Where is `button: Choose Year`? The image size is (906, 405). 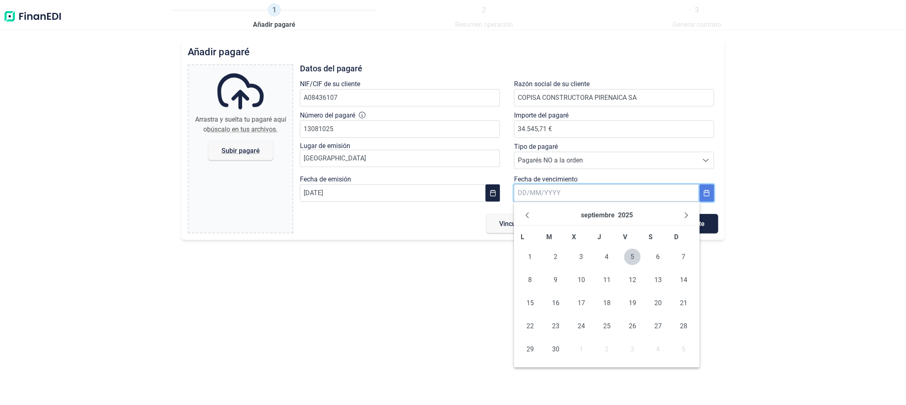 button: Choose Year is located at coordinates (626, 215).